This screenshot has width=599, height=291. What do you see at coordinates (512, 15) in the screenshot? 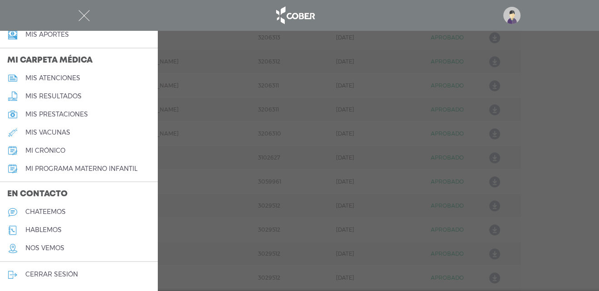
I see `img: profile-placeholder.svg` at bounding box center [512, 15].